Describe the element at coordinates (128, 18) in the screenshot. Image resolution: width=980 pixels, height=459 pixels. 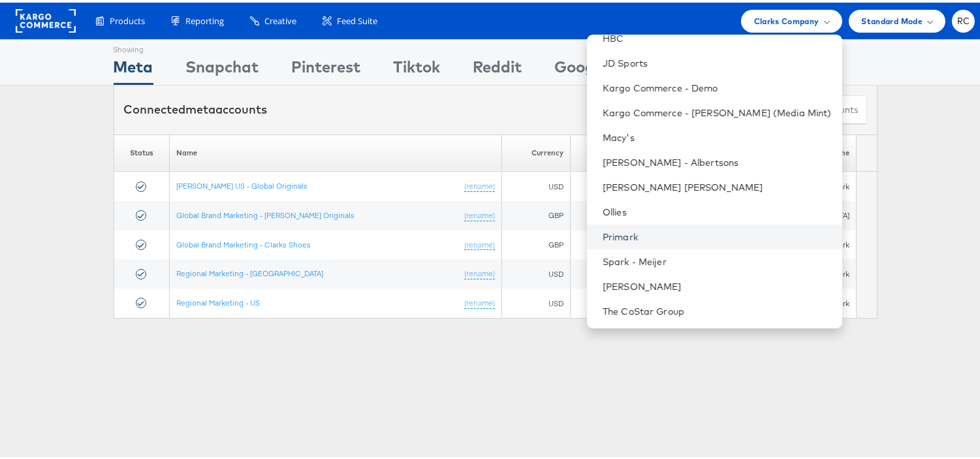
I see `span: Products` at that location.